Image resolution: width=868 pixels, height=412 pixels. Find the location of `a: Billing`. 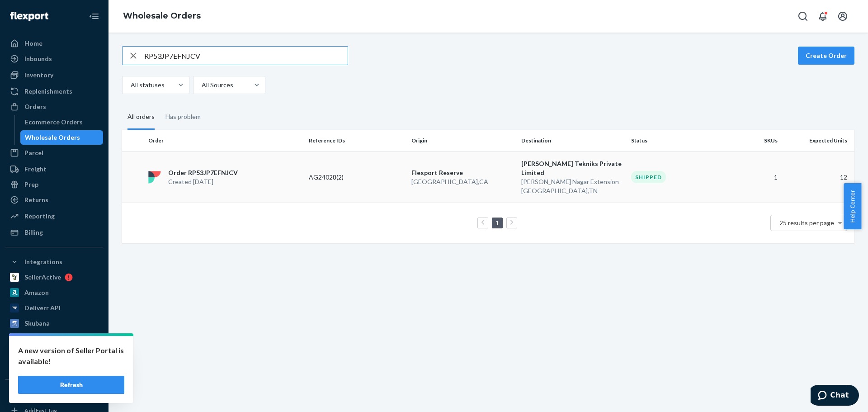

a: Billing is located at coordinates (55, 232).